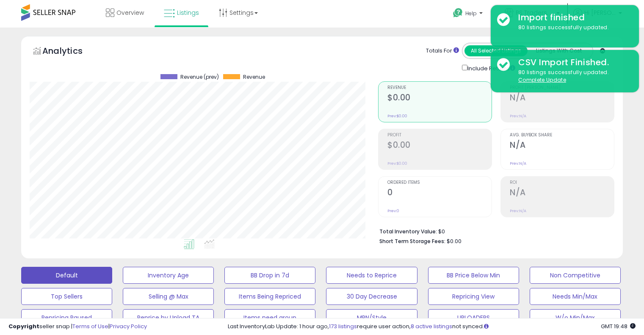 The height and width of the screenshot is (335, 644). Describe the element at coordinates (440, 135) in the screenshot. I see `span: Profit` at that location.